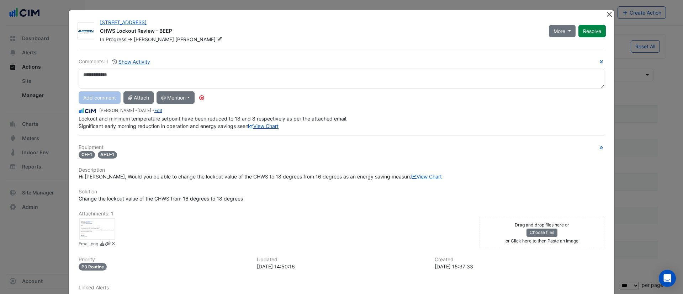  What do you see at coordinates (107, 244) in the screenshot?
I see `a: Copy link to clipboard` at bounding box center [107, 244].